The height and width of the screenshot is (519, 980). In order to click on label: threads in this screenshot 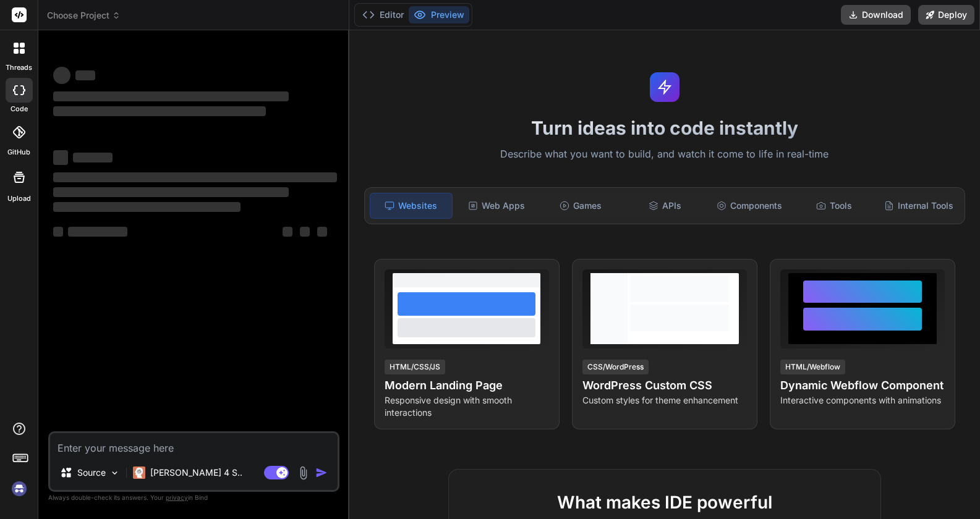, I will do `click(19, 67)`.